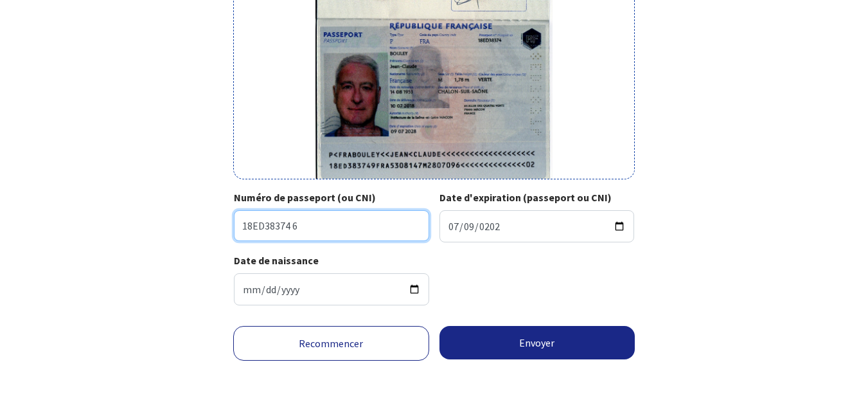 The width and height of the screenshot is (868, 407). What do you see at coordinates (304, 198) in the screenshot?
I see `strong: Numéro de passeport (ou CNI)` at bounding box center [304, 198].